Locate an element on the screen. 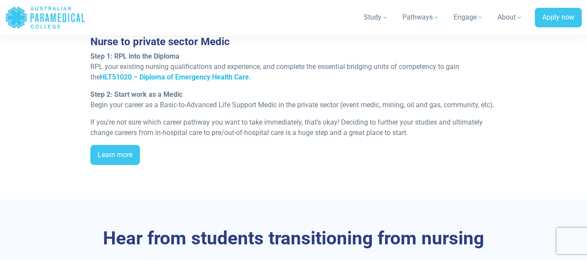 Image resolution: width=587 pixels, height=260 pixels. a: HLT51020 – Diploma of Emergency Health Care is located at coordinates (174, 77).